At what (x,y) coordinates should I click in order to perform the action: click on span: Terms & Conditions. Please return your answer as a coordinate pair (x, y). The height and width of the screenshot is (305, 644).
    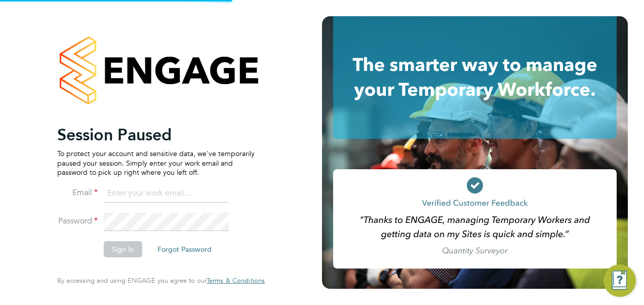
    Looking at the image, I should click on (235, 280).